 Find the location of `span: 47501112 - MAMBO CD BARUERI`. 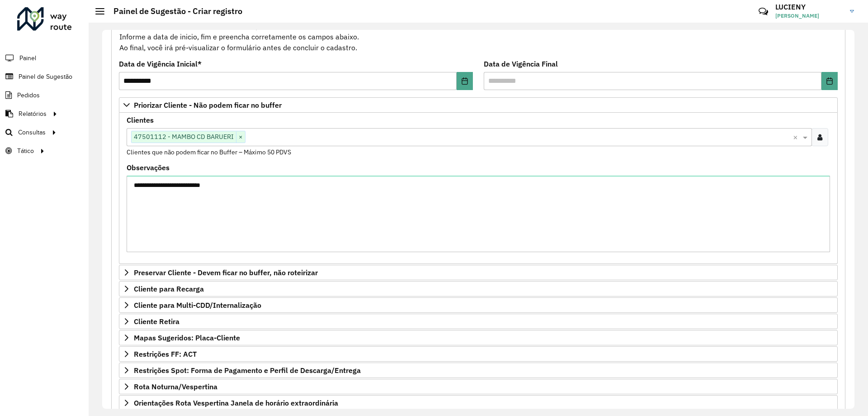

span: 47501112 - MAMBO CD BARUERI is located at coordinates (184, 137).